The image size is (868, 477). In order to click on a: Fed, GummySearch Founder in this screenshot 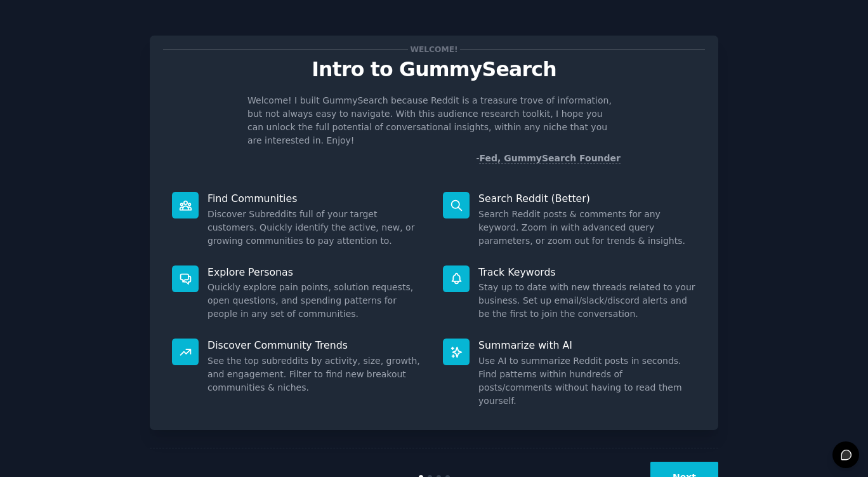, I will do `click(550, 158)`.